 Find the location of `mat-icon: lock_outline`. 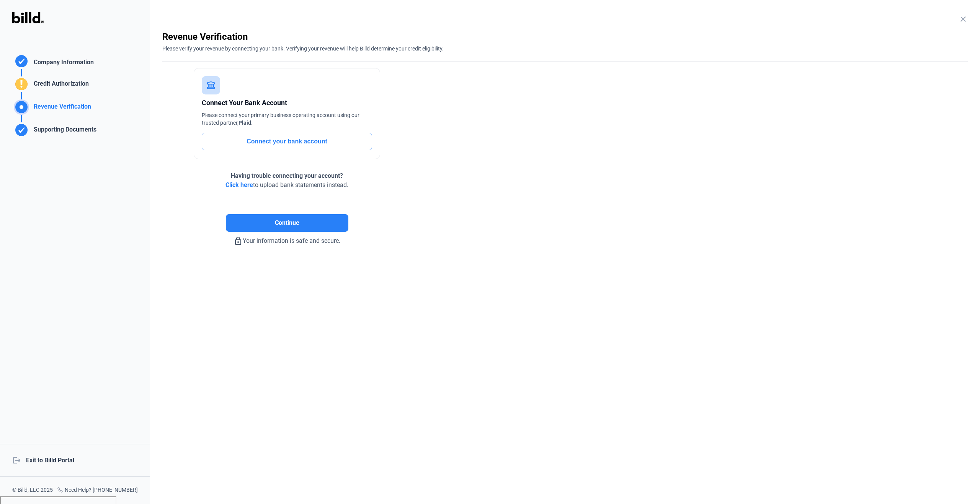

mat-icon: lock_outline is located at coordinates (238, 241).